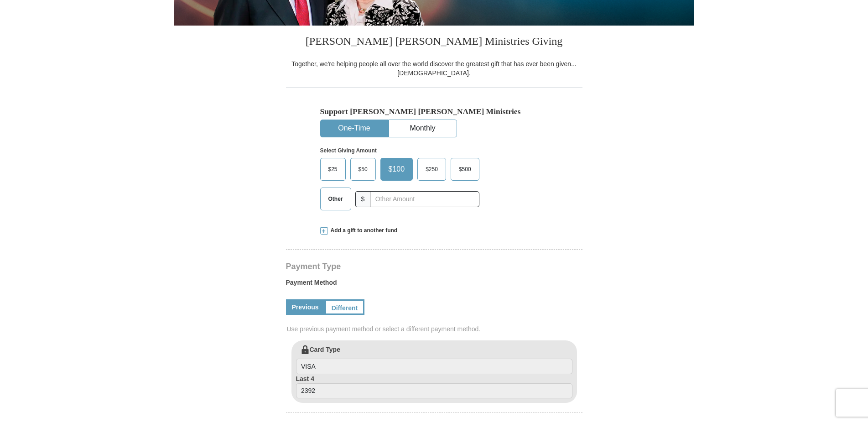 Image resolution: width=868 pixels, height=423 pixels. I want to click on label: Payment Method, so click(434, 284).